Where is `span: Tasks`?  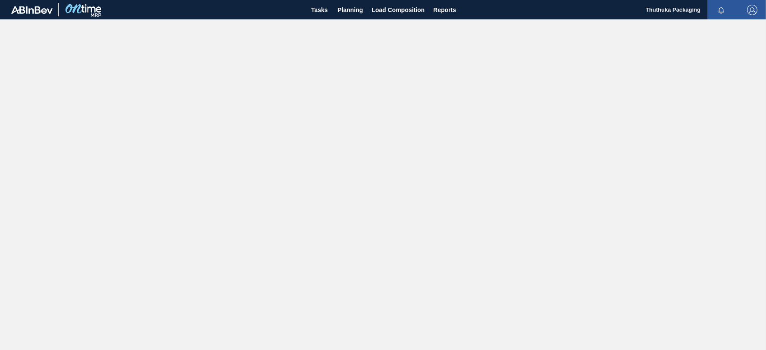 span: Tasks is located at coordinates (320, 10).